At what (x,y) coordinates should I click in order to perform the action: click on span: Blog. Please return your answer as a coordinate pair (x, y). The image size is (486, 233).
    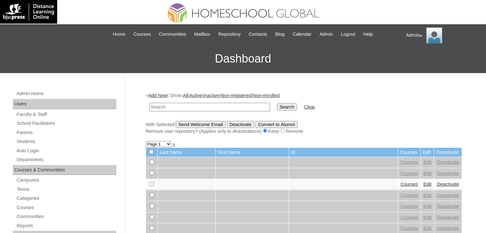
    Looking at the image, I should click on (279, 34).